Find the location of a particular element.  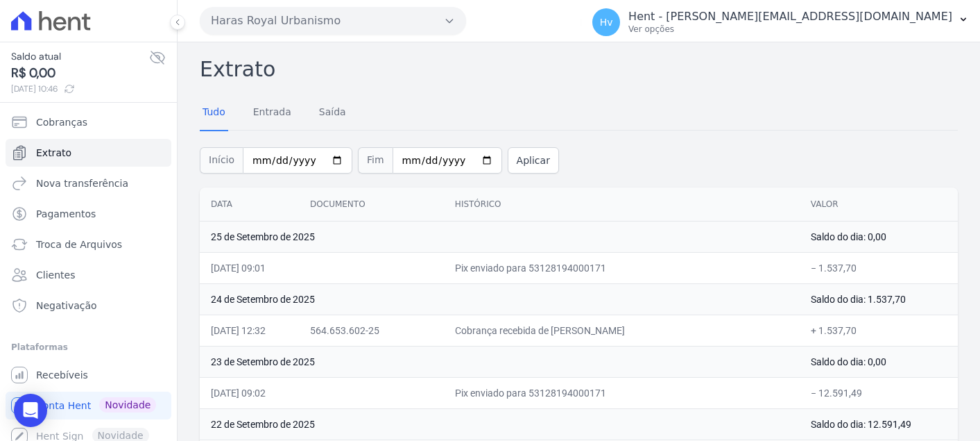

td: 22 de Setembro de 2025 is located at coordinates (499, 424).